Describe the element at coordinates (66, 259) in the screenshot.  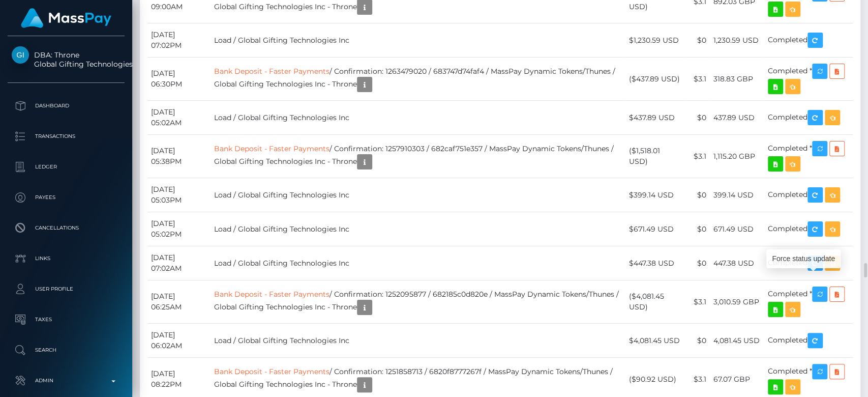
I see `a: Links` at that location.